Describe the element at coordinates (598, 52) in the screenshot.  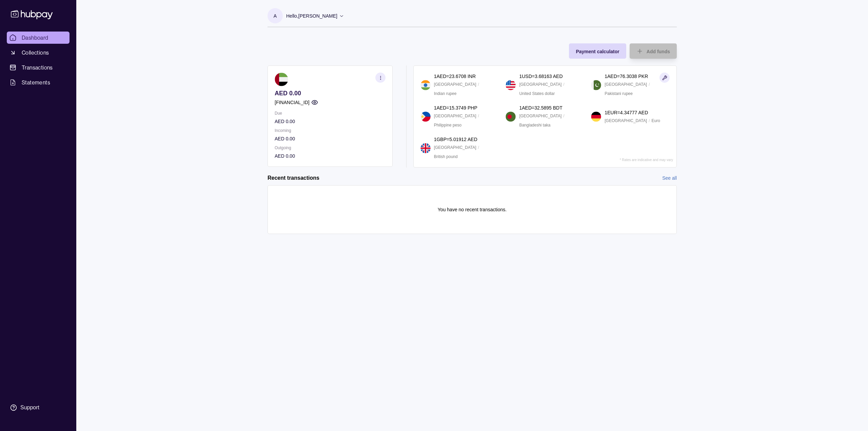
I see `span: Payment calculator` at that location.